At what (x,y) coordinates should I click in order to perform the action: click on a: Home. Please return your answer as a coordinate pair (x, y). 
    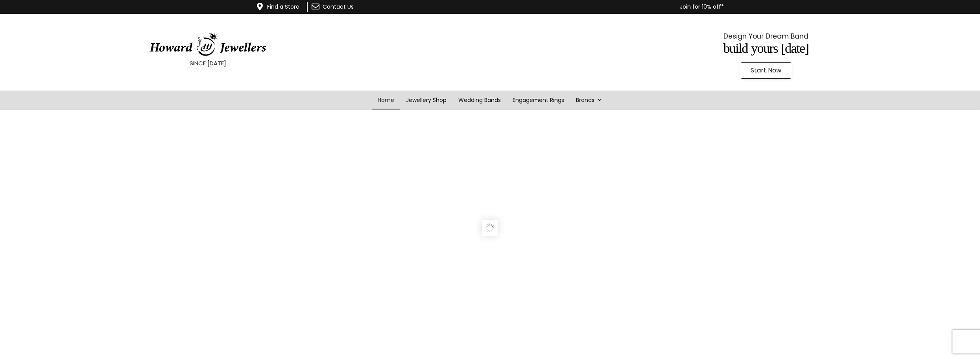
    Looking at the image, I should click on (386, 100).